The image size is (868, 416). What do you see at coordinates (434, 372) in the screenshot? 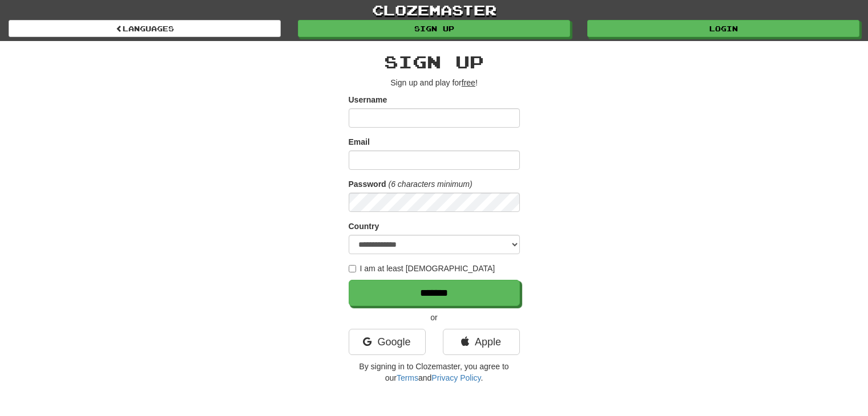
I see `p: By signing in to Clozemaster, you agree to our and .` at bounding box center [434, 372].